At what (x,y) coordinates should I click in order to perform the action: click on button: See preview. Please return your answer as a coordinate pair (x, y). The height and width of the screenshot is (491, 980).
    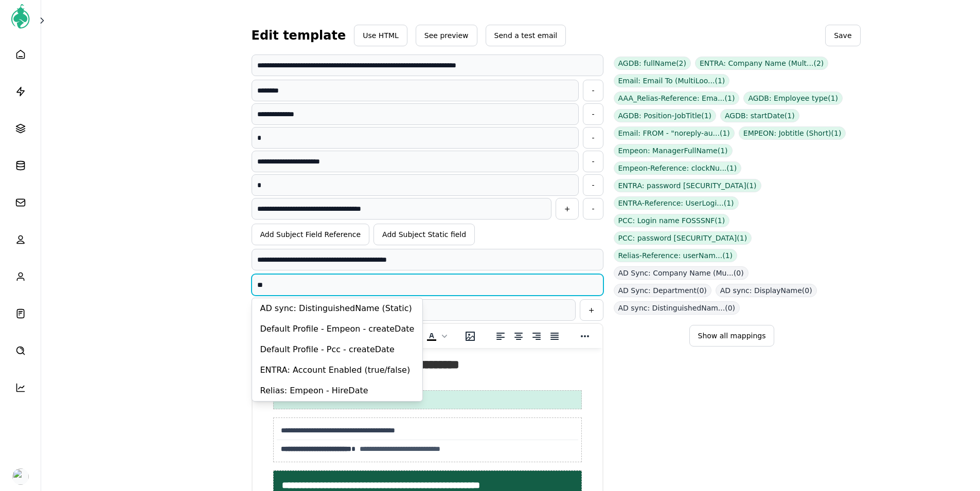
    Looking at the image, I should click on (447, 35).